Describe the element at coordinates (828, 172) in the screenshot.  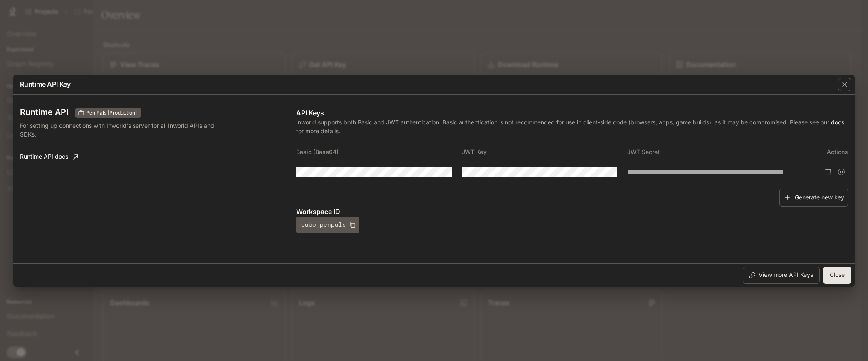
I see `button: Delete API key` at that location.